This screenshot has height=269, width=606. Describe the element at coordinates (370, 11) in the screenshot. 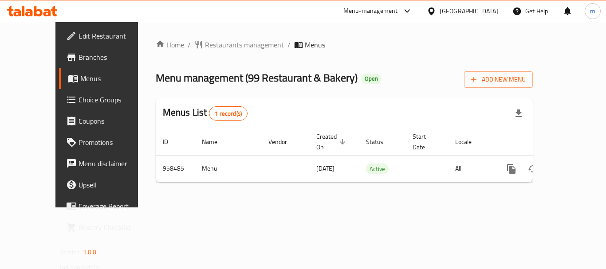

I see `div: Menu-management` at that location.